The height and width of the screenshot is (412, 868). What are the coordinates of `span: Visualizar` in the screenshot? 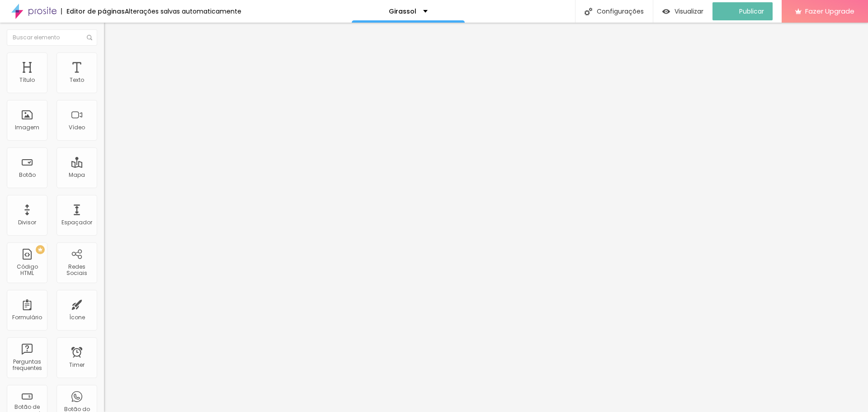 It's located at (689, 11).